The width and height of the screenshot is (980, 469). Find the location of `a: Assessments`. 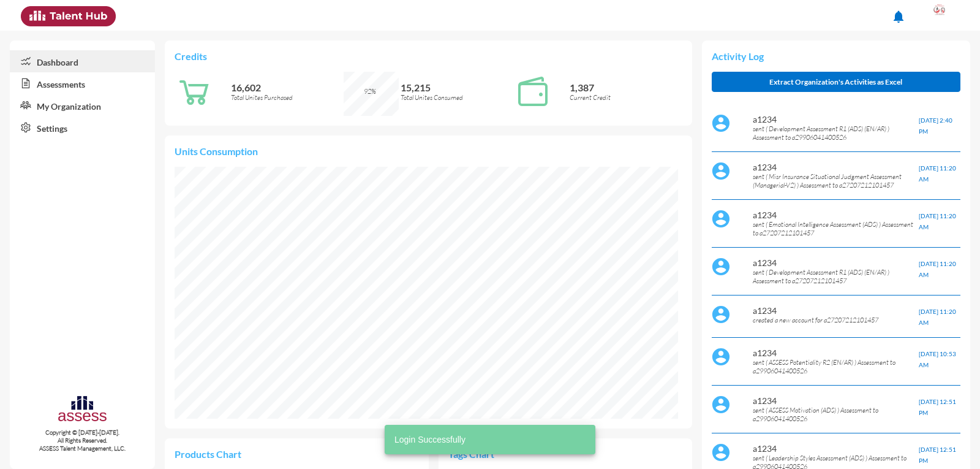

a: Assessments is located at coordinates (82, 84).